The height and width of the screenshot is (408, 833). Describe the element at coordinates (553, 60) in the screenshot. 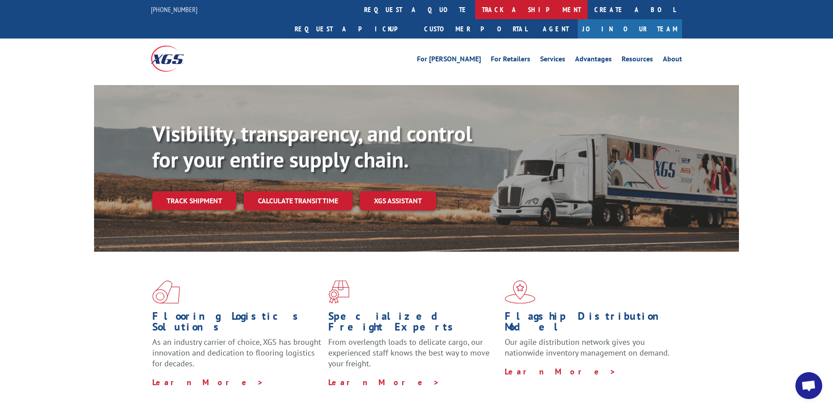

I see `a: Services` at that location.